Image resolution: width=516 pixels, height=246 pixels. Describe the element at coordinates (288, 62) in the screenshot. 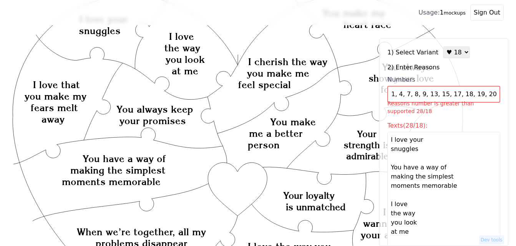

I see `text: I cherish the way` at that location.